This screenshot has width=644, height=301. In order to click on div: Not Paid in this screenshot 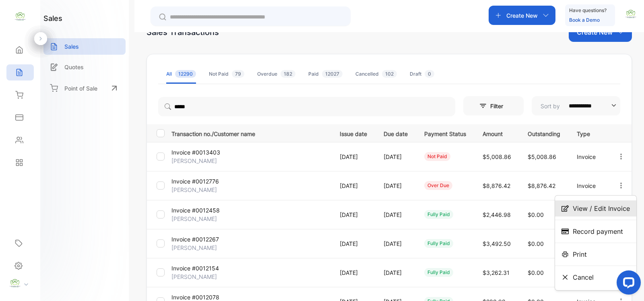, I will do `click(227, 74)`.